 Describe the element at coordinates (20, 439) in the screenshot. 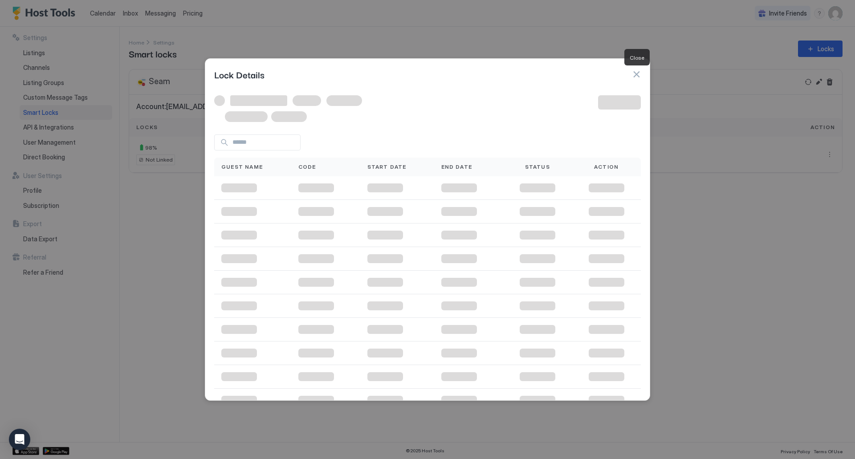

I see `div: Open Intercom Messenger` at that location.